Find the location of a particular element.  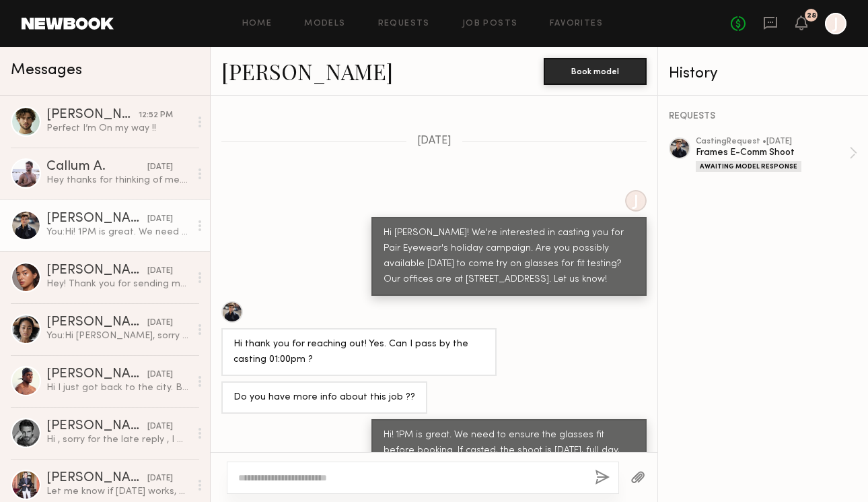

div: Awaiting Model Response is located at coordinates (749, 167).